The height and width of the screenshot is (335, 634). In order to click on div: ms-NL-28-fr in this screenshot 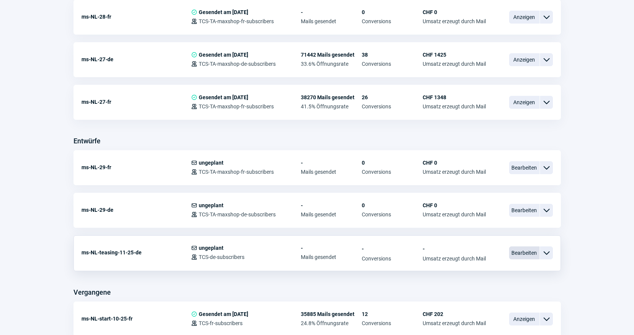, I will do `click(136, 17)`.